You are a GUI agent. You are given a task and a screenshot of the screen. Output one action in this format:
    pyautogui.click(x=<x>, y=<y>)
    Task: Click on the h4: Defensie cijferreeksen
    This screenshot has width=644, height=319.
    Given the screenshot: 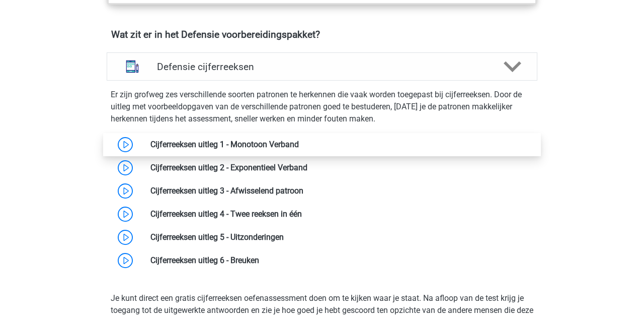 What is the action you would take?
    pyautogui.click(x=321, y=66)
    